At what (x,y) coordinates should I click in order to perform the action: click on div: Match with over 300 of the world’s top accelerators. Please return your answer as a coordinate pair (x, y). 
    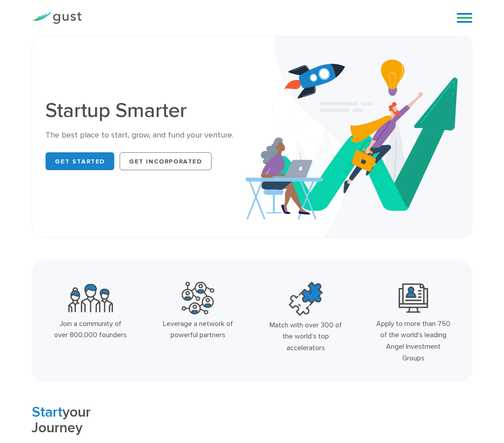
    Looking at the image, I should click on (306, 336).